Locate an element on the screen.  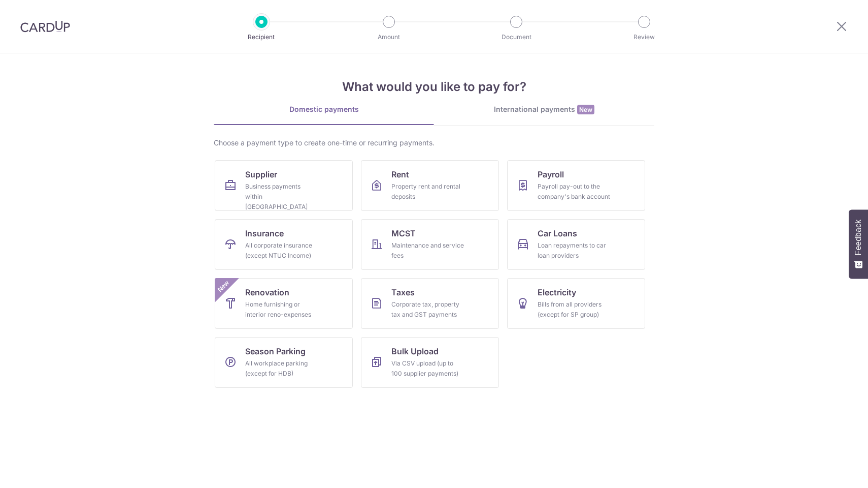
div: Property rent and rental deposits is located at coordinates (428, 191).